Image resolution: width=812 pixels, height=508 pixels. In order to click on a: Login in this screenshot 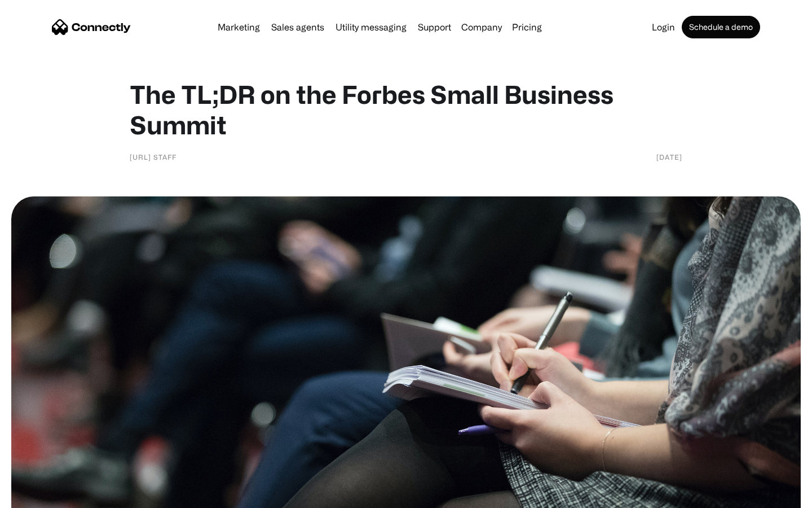, I will do `click(664, 27)`.